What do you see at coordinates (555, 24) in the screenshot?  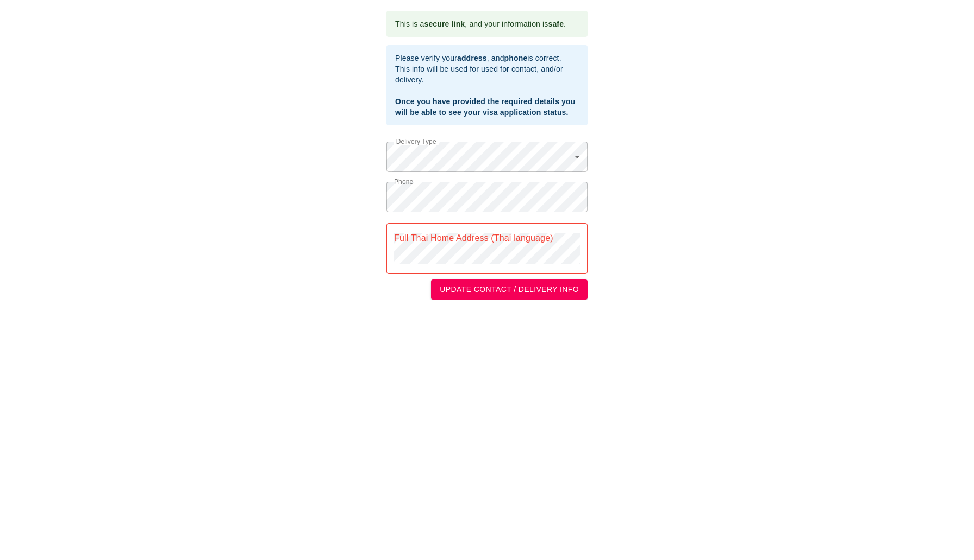 I see `b: safe` at bounding box center [555, 24].